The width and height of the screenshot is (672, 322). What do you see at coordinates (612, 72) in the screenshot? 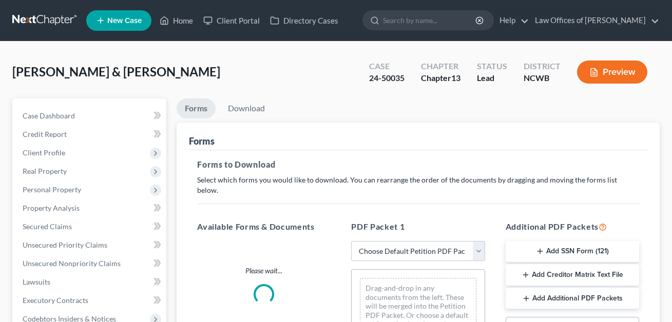
I see `button: Preview` at bounding box center [612, 72].